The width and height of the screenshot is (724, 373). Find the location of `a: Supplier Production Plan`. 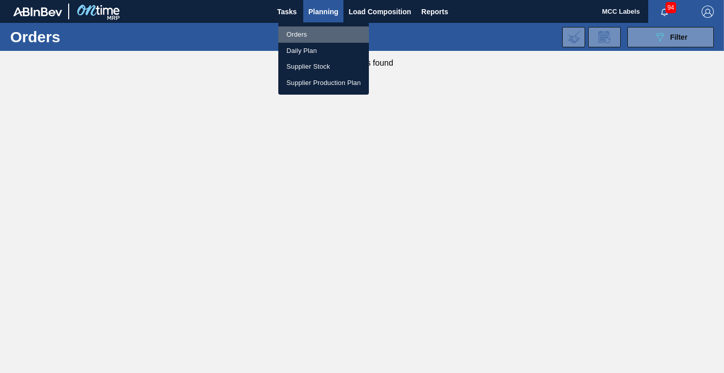

a: Supplier Production Plan is located at coordinates (323, 83).